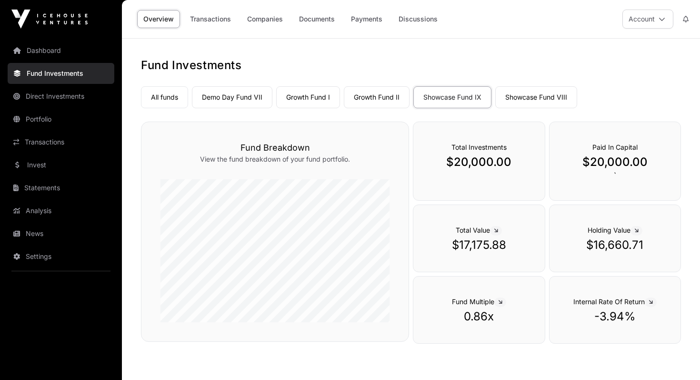 The width and height of the screenshot is (700, 380). Describe the element at coordinates (61, 73) in the screenshot. I see `a: Fund Investments` at that location.